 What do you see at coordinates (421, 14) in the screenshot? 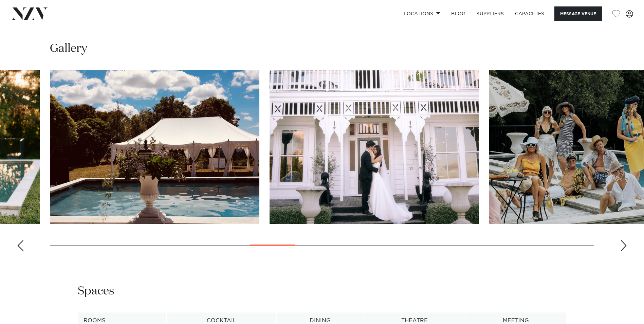
I see `a: Locations` at bounding box center [421, 14].